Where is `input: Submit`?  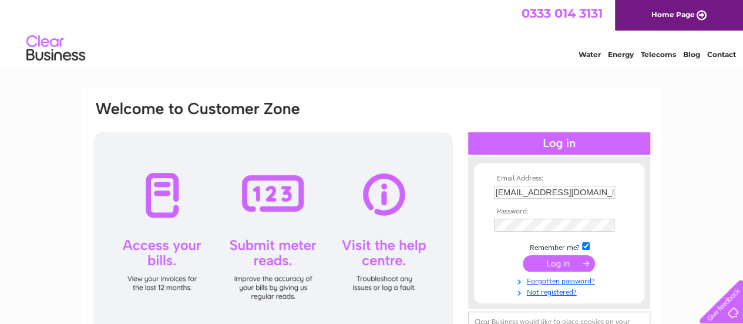
input: Submit is located at coordinates (558, 263).